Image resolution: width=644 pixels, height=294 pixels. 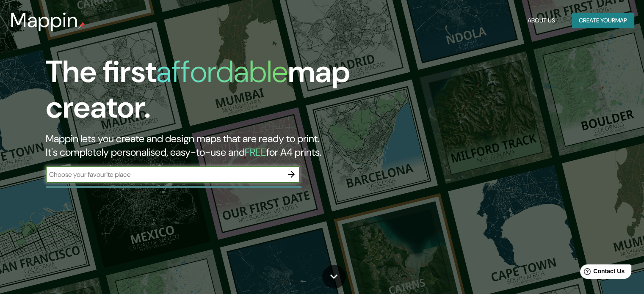 I want to click on h5: FREE, so click(x=255, y=152).